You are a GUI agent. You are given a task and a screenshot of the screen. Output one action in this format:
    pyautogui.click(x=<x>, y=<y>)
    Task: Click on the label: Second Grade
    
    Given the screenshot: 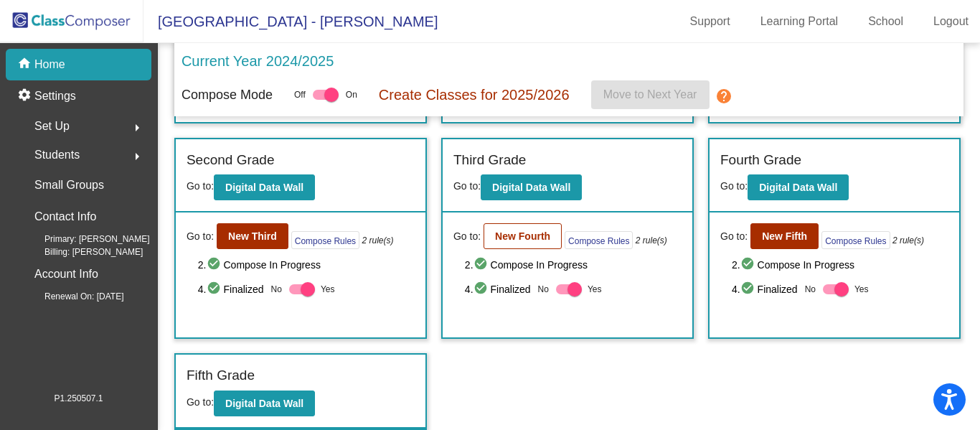 What is the action you would take?
    pyautogui.click(x=230, y=160)
    